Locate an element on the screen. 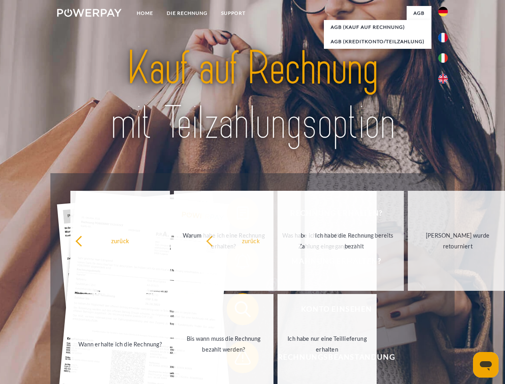 Image resolution: width=505 pixels, height=384 pixels. div: Warum habe ich eine Rechnung erhalten? is located at coordinates (224, 241).